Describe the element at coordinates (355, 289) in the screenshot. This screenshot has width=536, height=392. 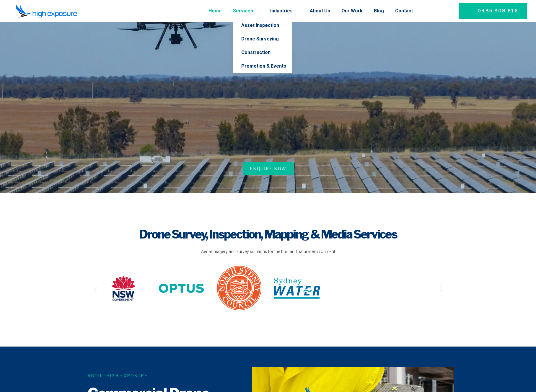
I see `div: 8 / 20` at that location.